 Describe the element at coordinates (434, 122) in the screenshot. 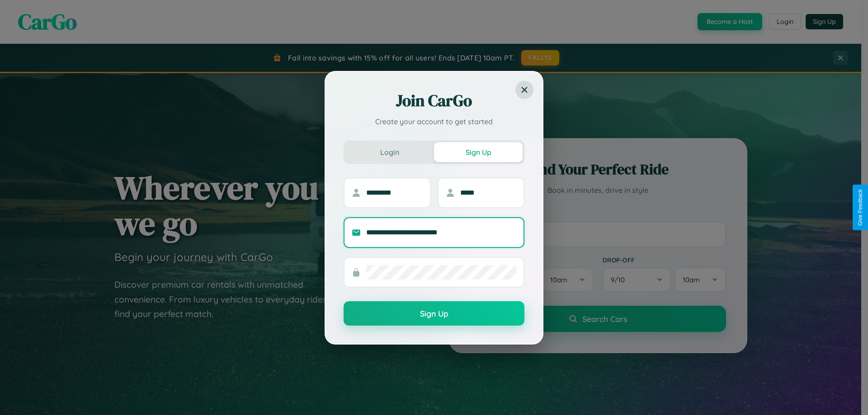

I see `p: Create your account to get started` at that location.